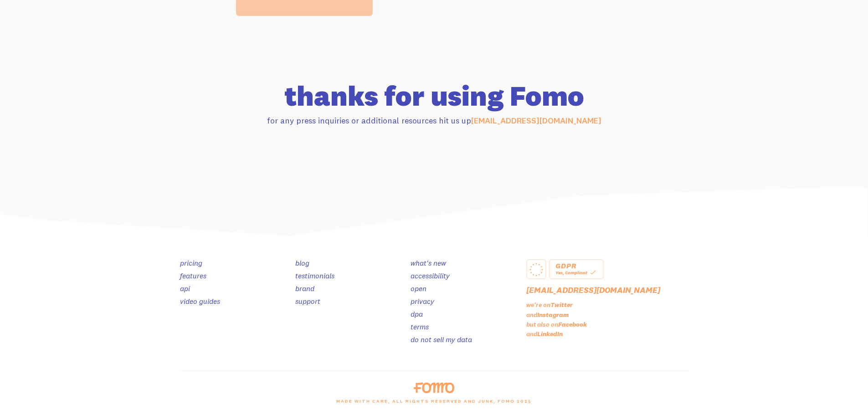 The width and height of the screenshot is (868, 415). I want to click on img: fomo-logo-orange-8ab935bcb42dfda78e33409a85f7af36b90c658097e6bb5368b87284a318b3da.svg, so click(434, 388).